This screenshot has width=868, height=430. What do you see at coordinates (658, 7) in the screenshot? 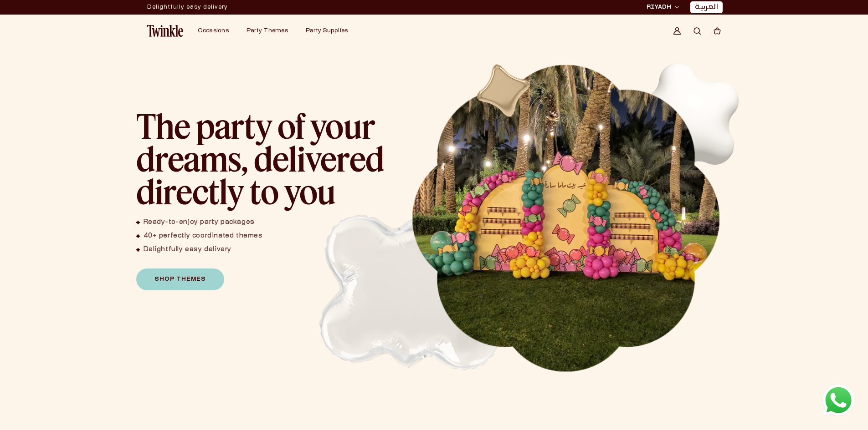
I see `span: RIYADH` at bounding box center [658, 7].